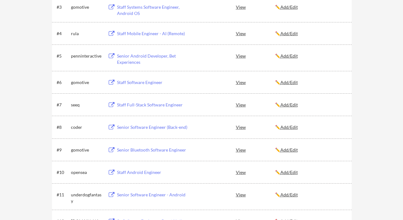 Image resolution: width=403 pixels, height=220 pixels. What do you see at coordinates (63, 7) in the screenshot?
I see `div: #3` at bounding box center [63, 7].